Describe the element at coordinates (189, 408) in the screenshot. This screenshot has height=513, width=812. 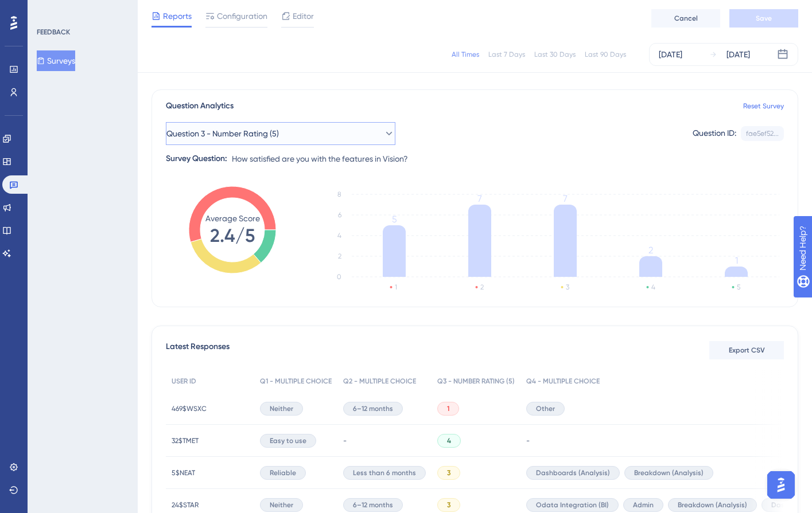
I see `span: 469$WSXC` at that location.